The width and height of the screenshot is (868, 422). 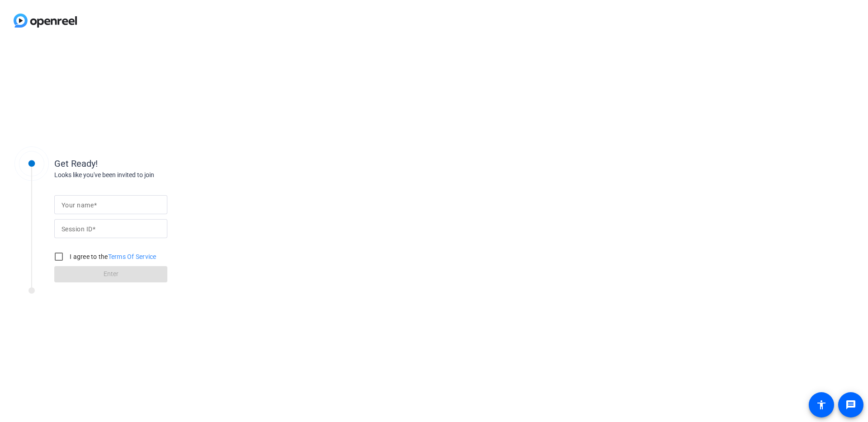 What do you see at coordinates (77, 229) in the screenshot?
I see `mat-label: Session ID` at bounding box center [77, 229].